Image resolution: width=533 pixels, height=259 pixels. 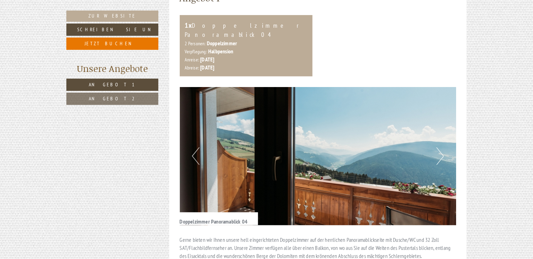 What do you see at coordinates (222, 43) in the screenshot?
I see `b: Doppelzimmer` at bounding box center [222, 43].